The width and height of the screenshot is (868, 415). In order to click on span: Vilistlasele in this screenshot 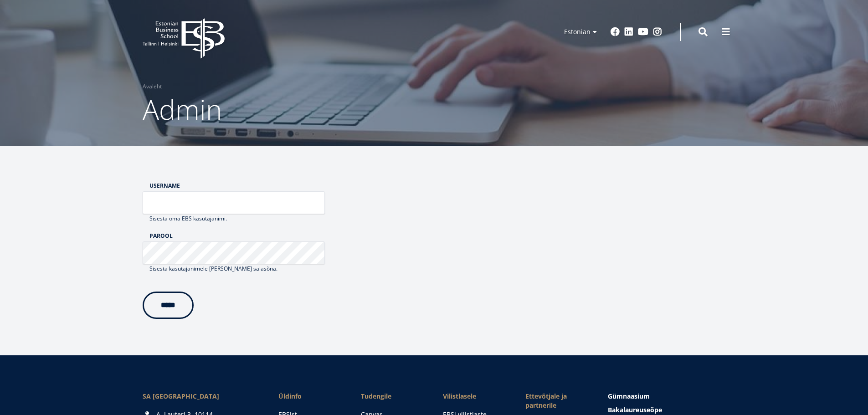, I will do `click(475, 396)`.